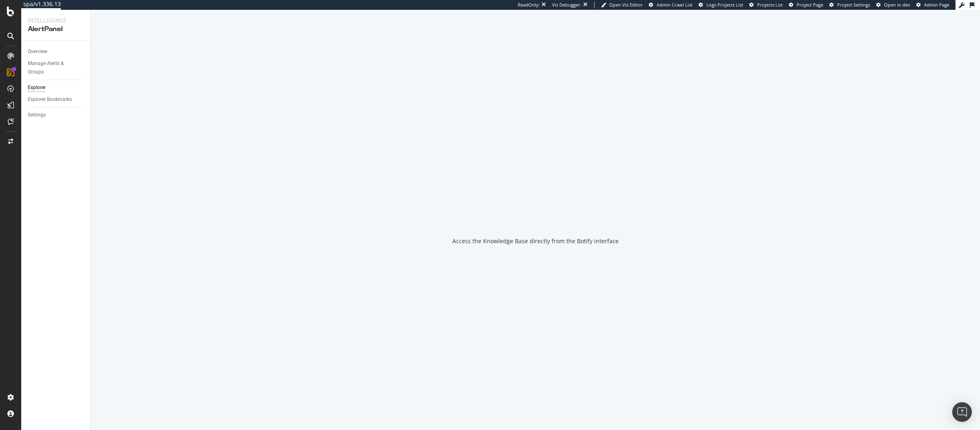 The height and width of the screenshot is (430, 980). I want to click on span: Project Page, so click(810, 4).